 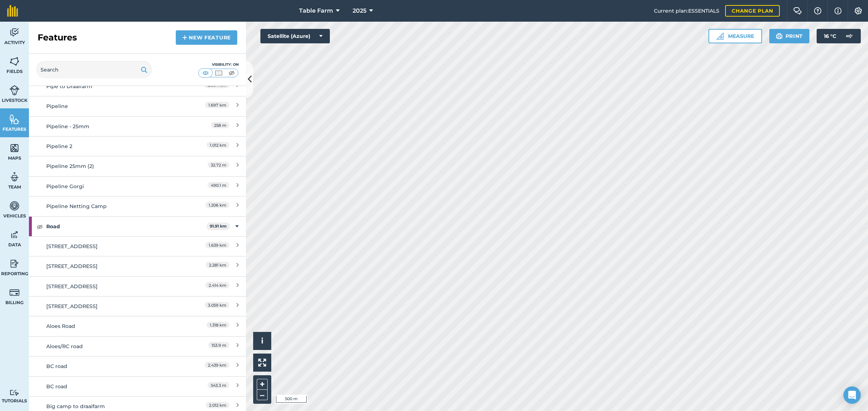 What do you see at coordinates (217, 105) in the screenshot?
I see `span: 1.697 km` at bounding box center [217, 105].